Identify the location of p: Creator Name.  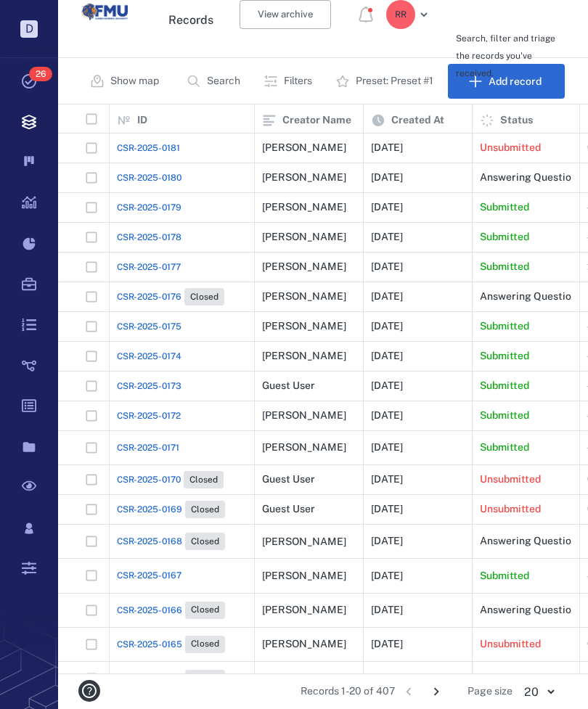
(317, 121).